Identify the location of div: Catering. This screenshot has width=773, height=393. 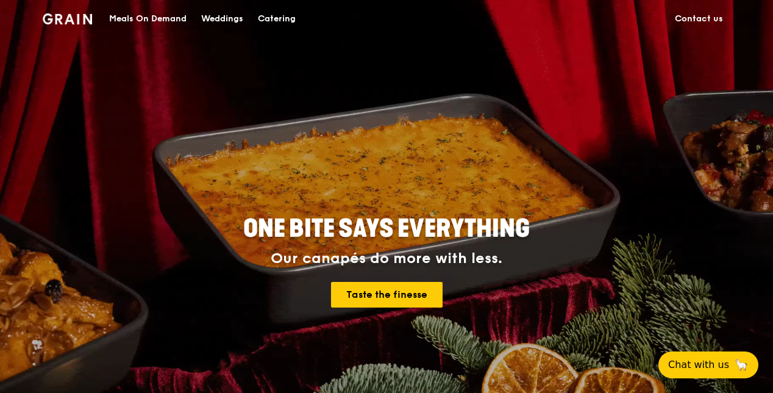
(277, 19).